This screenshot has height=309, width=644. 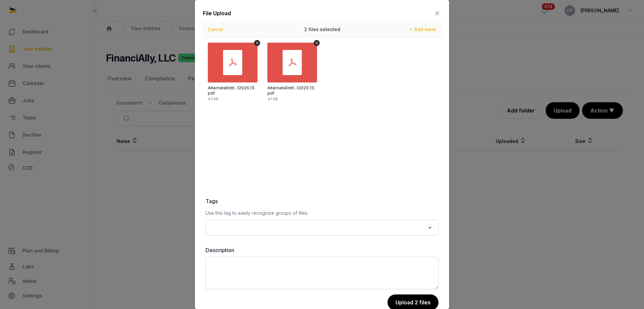 What do you see at coordinates (322, 104) in the screenshot?
I see `div: Uppy Dashboard` at bounding box center [322, 104].